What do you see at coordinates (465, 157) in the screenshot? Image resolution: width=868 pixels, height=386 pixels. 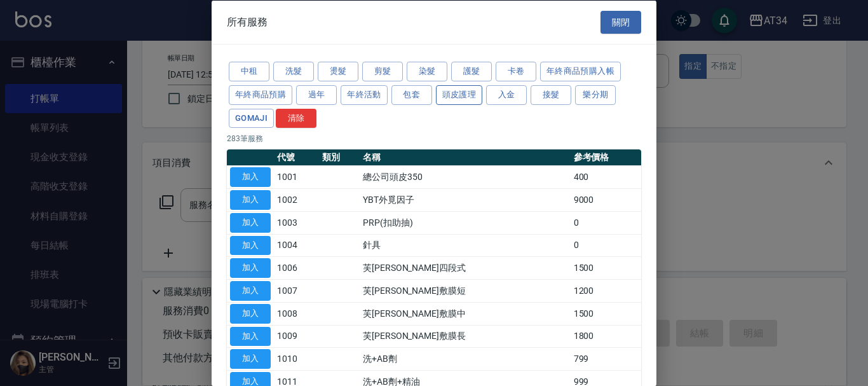 I see `th: 名稱` at bounding box center [465, 157].